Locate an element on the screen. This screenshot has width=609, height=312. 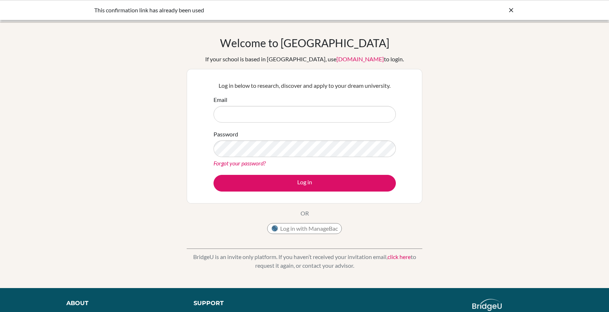
button: Log in is located at coordinates (304, 183).